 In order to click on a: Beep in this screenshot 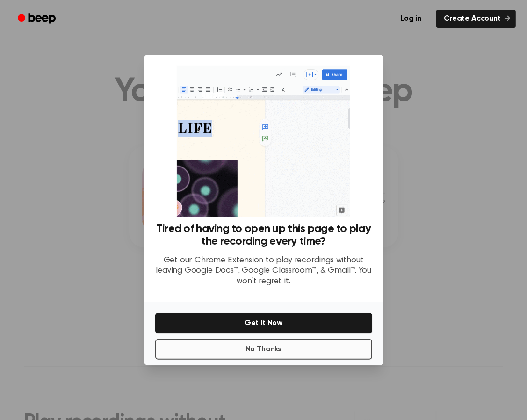, I will do `click(37, 19)`.